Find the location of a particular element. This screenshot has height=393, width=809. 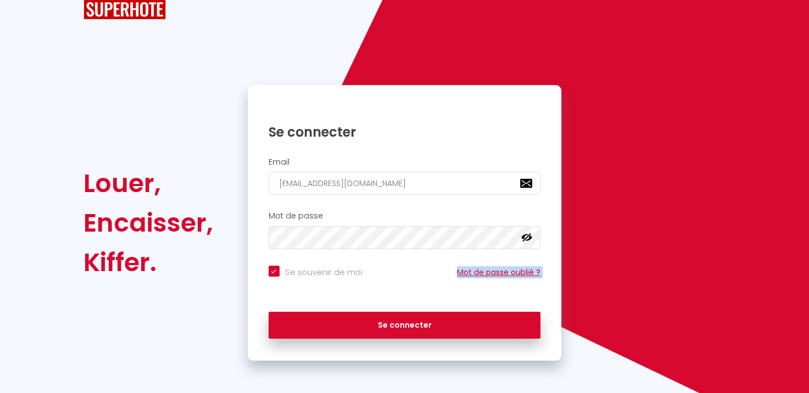

div: Louer, is located at coordinates (148, 183).